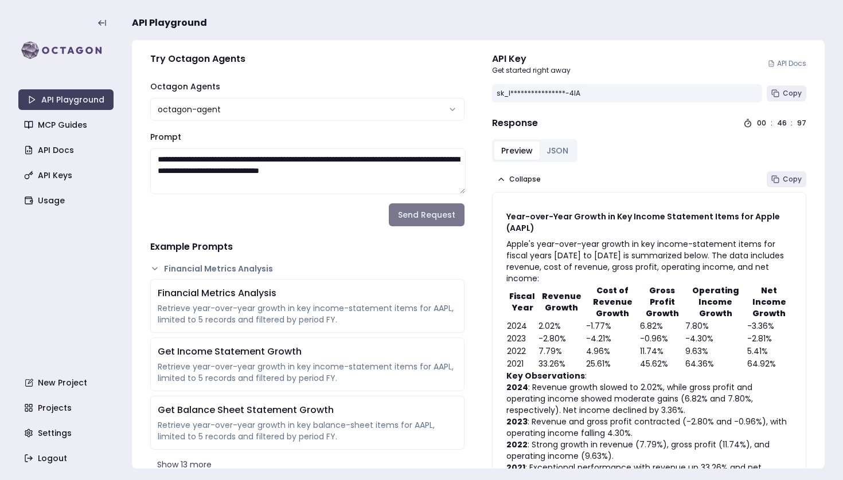 This screenshot has height=480, width=843. Describe the element at coordinates (522, 351) in the screenshot. I see `td: 2022` at that location.